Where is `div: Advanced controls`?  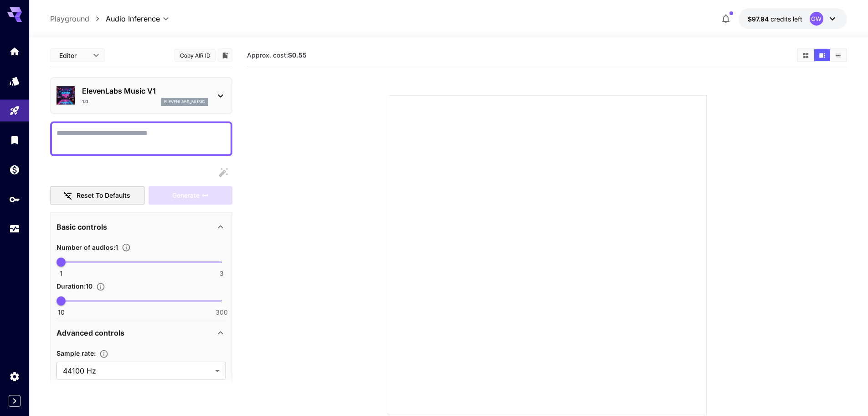 div: Advanced controls is located at coordinates (141, 333).